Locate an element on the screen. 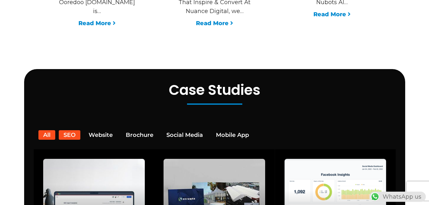 This screenshot has width=429, height=205. button: All is located at coordinates (47, 135).